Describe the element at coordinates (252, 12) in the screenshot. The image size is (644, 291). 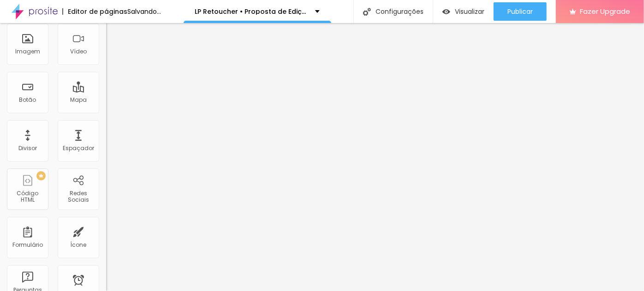
I see `p: LP Retoucher • Proposta de Edição 2025` at that location.